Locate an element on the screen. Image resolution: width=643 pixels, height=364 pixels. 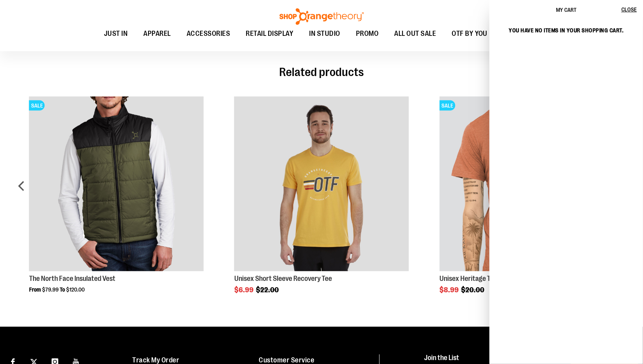
span: From is located at coordinates (35, 290).